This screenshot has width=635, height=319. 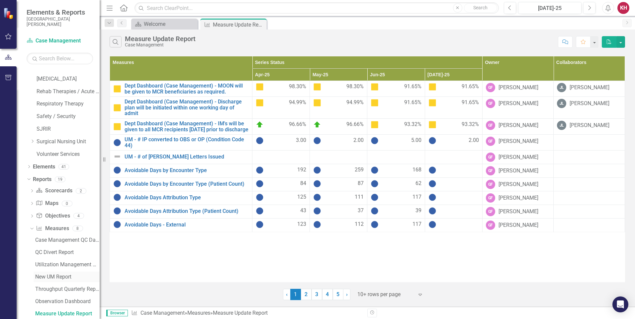 I want to click on input: Search ClearPoint..., so click(x=316, y=8).